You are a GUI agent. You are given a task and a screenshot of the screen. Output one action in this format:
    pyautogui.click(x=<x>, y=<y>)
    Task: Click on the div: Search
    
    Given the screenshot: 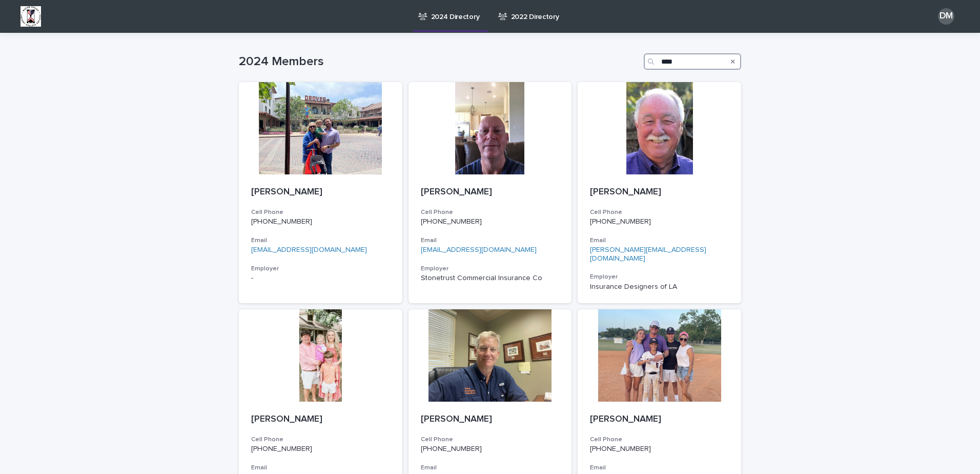 What is the action you would take?
    pyautogui.click(x=693, y=62)
    